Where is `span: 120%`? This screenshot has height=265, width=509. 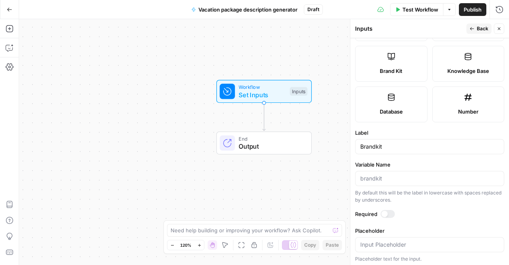 span: 120% is located at coordinates (186, 245).